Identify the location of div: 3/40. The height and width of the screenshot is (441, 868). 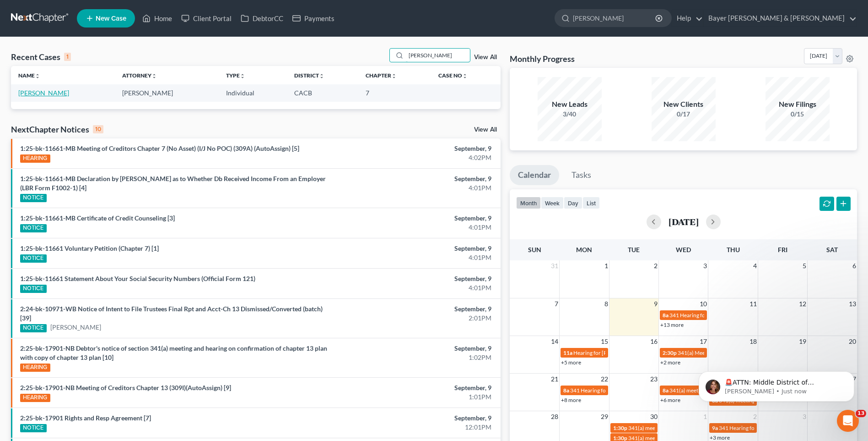
(570, 114).